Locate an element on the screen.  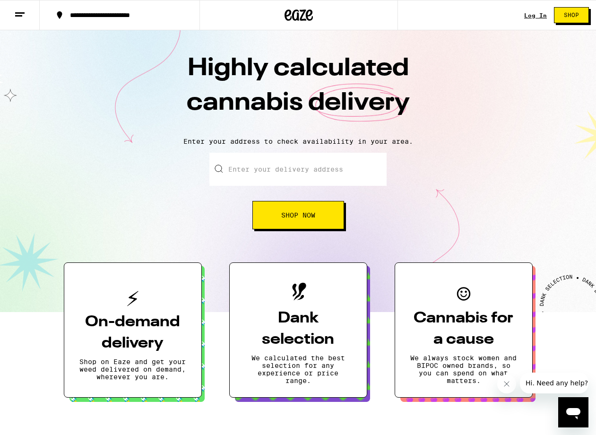
button: Shop Now is located at coordinates (298, 215).